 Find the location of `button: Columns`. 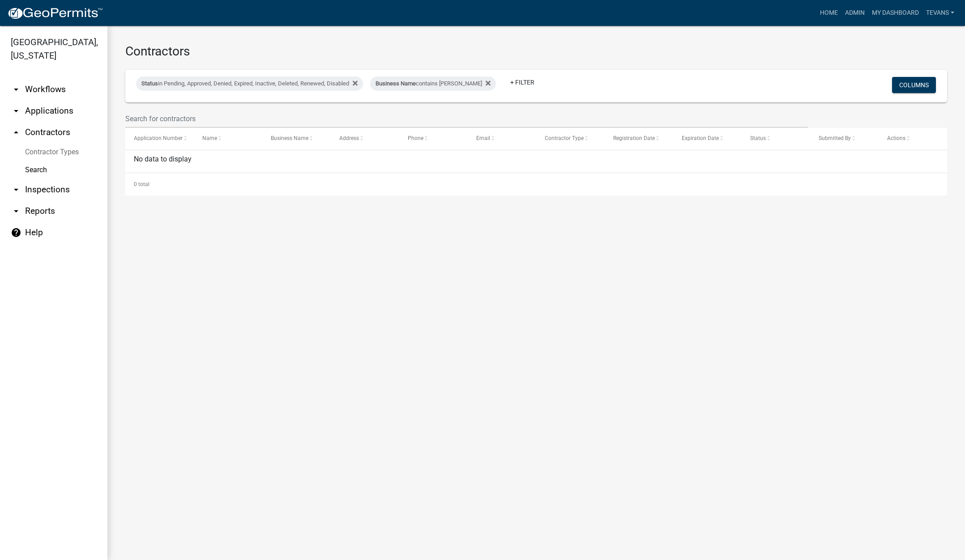

button: Columns is located at coordinates (914, 85).